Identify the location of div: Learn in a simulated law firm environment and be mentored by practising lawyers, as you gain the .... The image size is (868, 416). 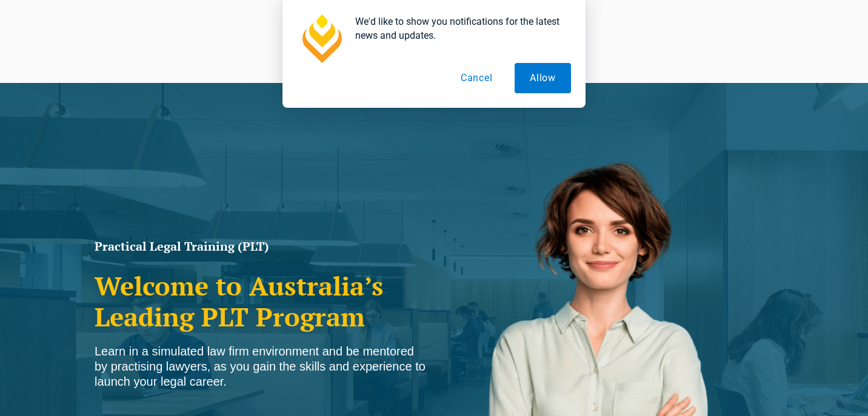
(261, 366).